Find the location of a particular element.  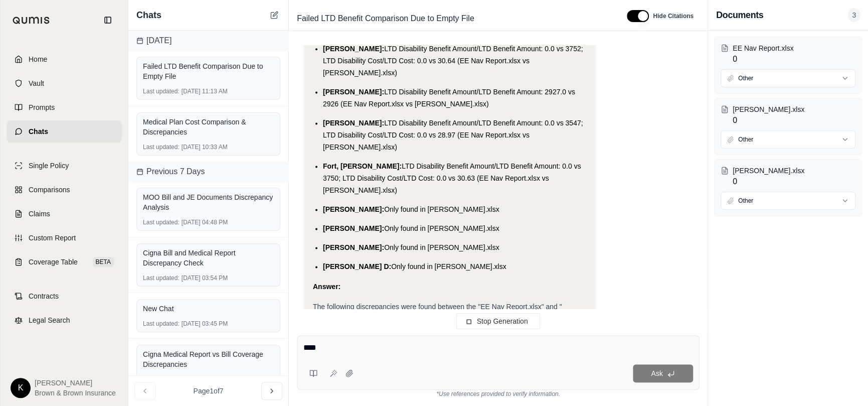

div: New Chat is located at coordinates (208, 309).